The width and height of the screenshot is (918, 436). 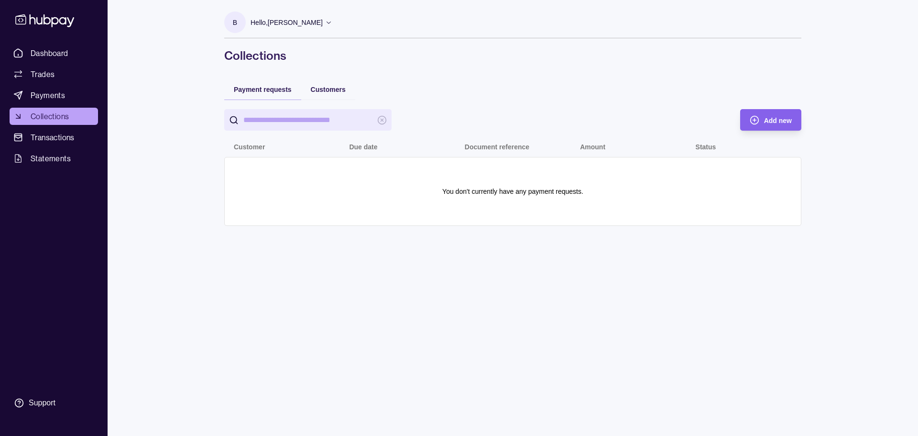 What do you see at coordinates (513, 55) in the screenshot?
I see `h1: Collections` at bounding box center [513, 55].